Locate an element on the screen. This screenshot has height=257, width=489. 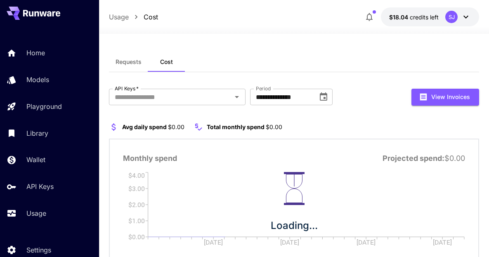
p: Models is located at coordinates (38, 80).